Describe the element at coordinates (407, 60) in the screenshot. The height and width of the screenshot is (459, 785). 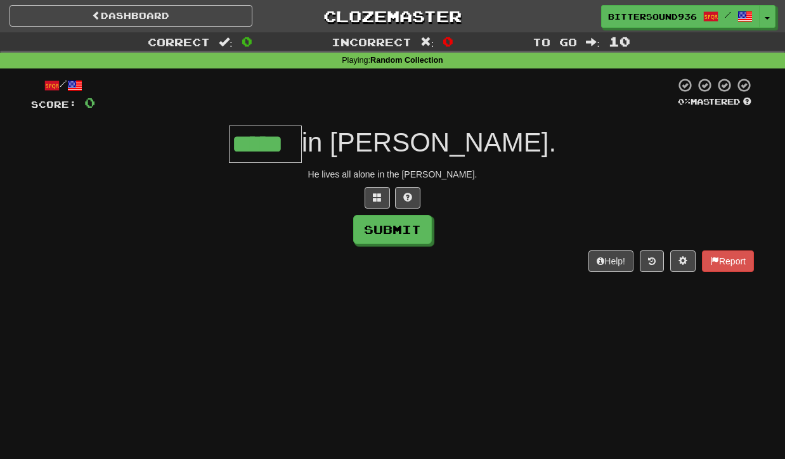
I see `strong: Random Collection` at that location.